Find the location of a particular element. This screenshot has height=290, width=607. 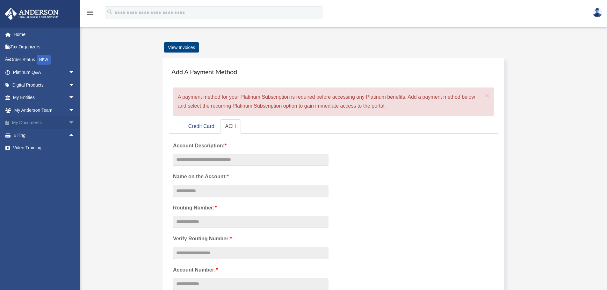

a: Video Training is located at coordinates (44, 148).